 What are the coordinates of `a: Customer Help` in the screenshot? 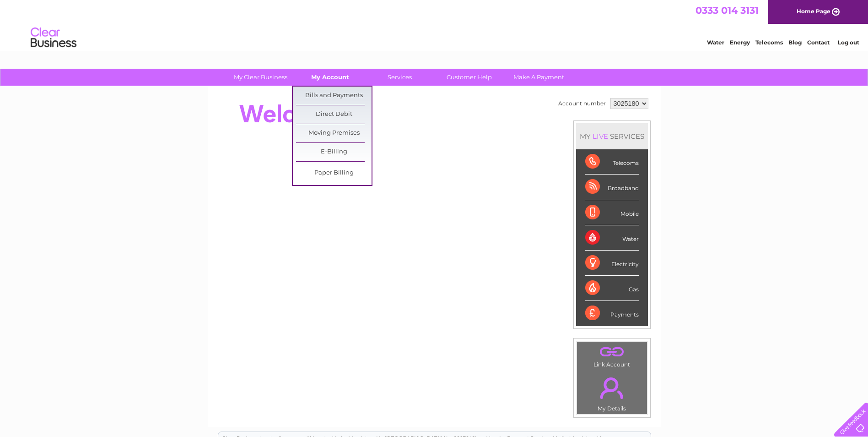 It's located at (469, 77).